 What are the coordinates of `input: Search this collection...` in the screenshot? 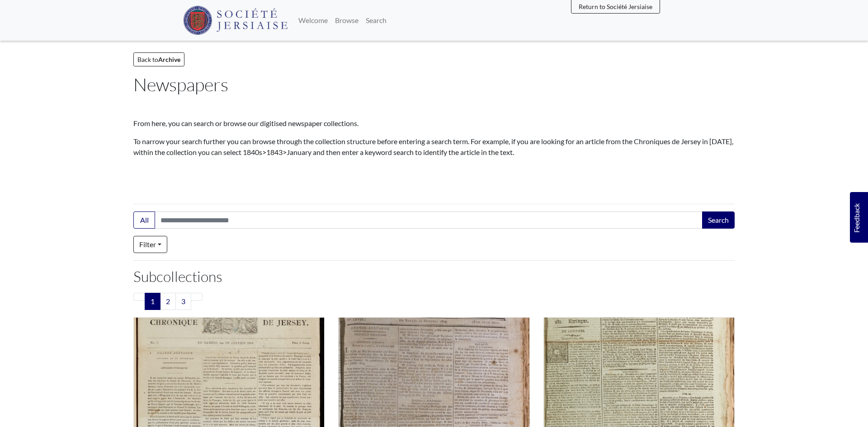 It's located at (429, 220).